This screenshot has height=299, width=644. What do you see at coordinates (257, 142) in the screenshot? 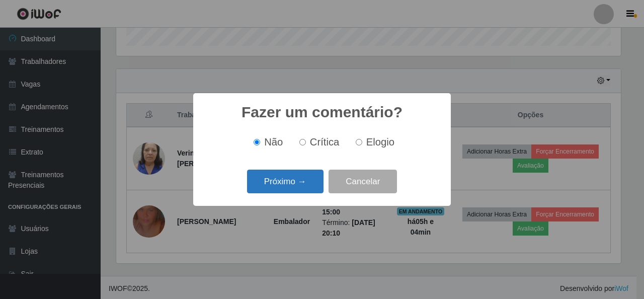
I see `input: Não` at bounding box center [257, 142].